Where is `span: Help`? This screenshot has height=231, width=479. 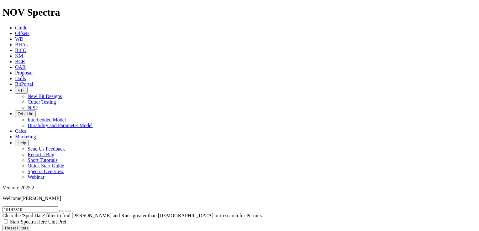 span: Help is located at coordinates (22, 143).